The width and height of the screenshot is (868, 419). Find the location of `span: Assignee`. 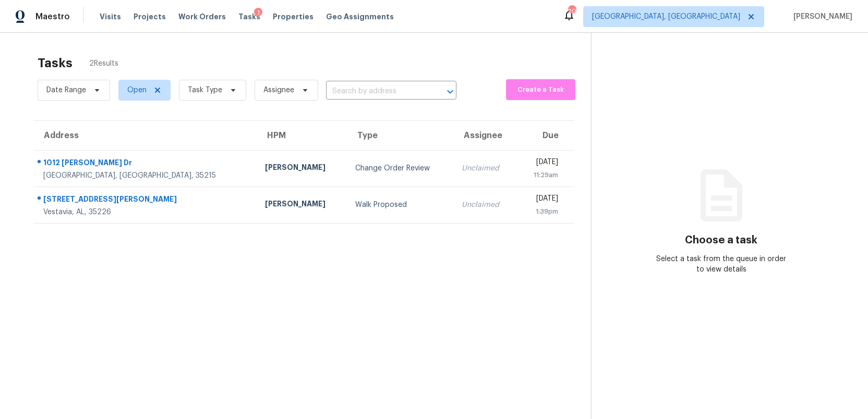

span: Assignee is located at coordinates (279, 90).